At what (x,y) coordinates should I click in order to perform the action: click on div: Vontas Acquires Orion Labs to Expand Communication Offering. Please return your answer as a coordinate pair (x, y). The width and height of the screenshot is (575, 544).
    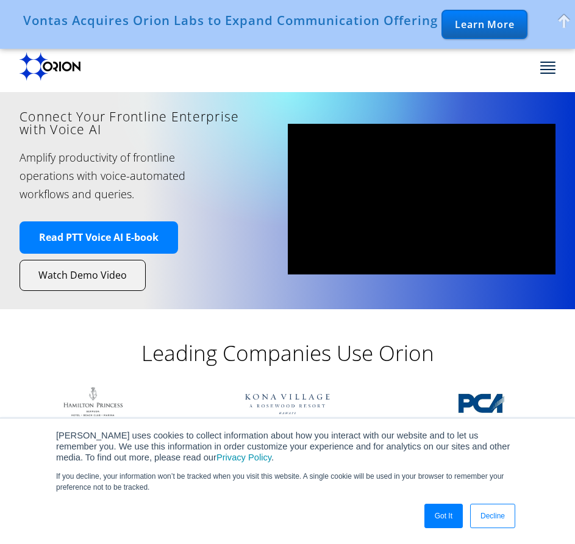
    Looking at the image, I should click on (231, 20).